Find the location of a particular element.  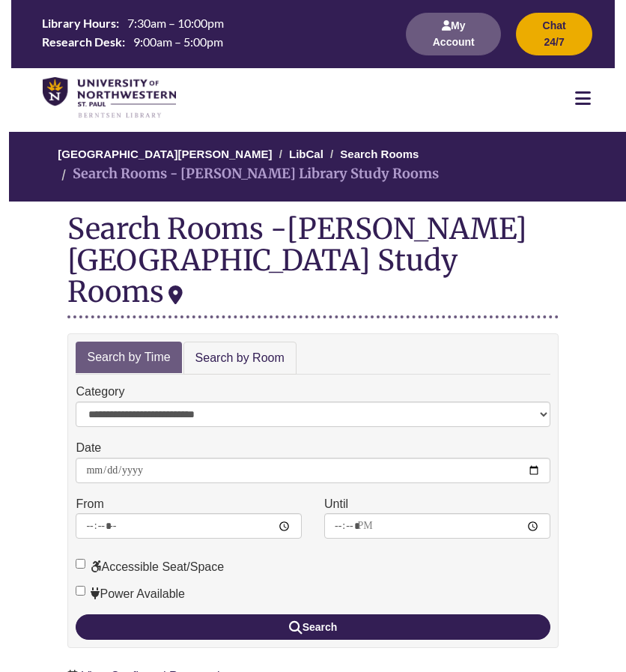

span: 9:00am – 5:00pm is located at coordinates (178, 41).